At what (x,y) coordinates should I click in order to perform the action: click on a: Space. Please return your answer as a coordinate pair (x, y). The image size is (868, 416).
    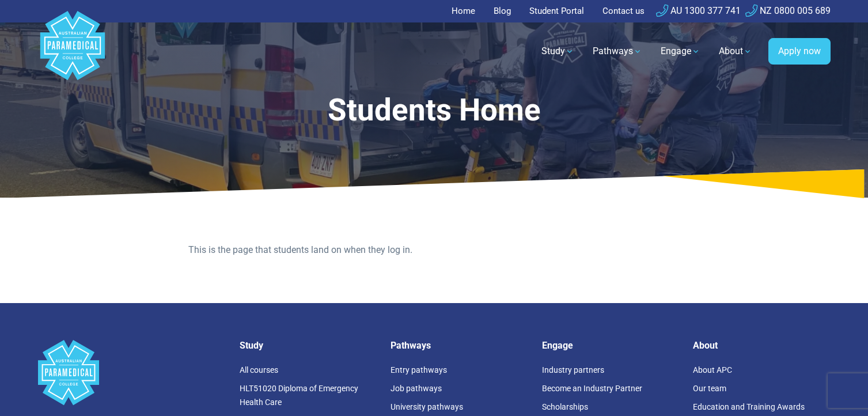
    Looking at the image, I should click on (132, 372).